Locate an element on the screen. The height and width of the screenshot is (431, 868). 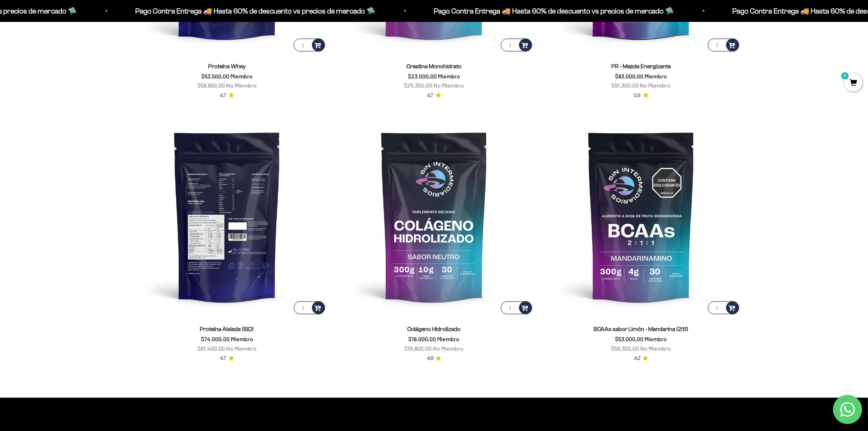
a: Proteína Whey is located at coordinates (227, 66).